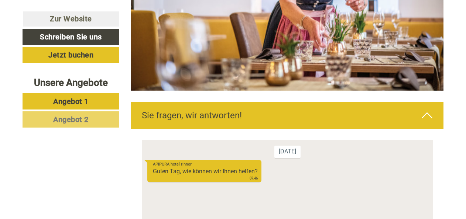 Image resolution: width=466 pixels, height=219 pixels. What do you see at coordinates (62, 31) in the screenshot?
I see `div: Guten Tag, wie können wir Ihnen helfen?` at bounding box center [62, 31].